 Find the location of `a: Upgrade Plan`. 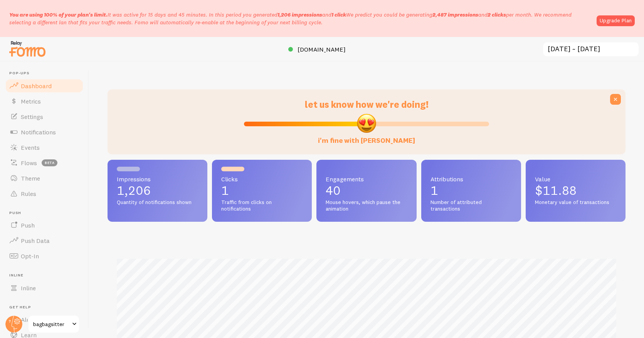

a: Upgrade Plan is located at coordinates (615, 21).